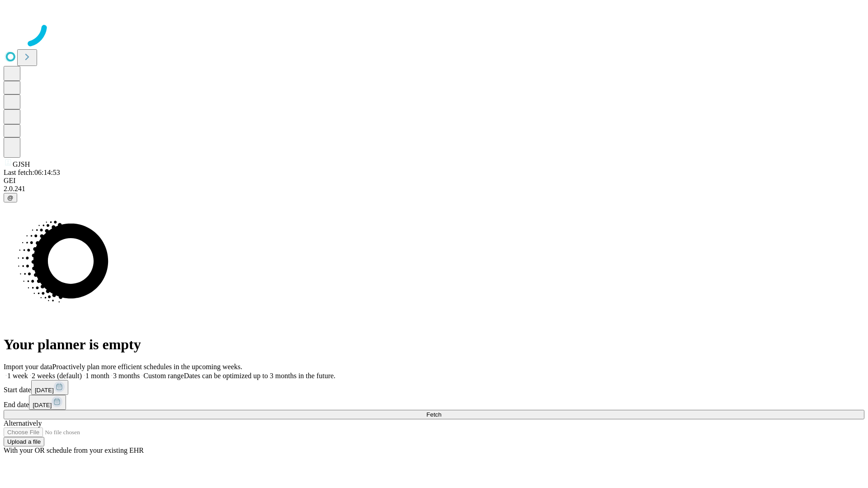 Image resolution: width=868 pixels, height=488 pixels. I want to click on span: Custom range, so click(163, 376).